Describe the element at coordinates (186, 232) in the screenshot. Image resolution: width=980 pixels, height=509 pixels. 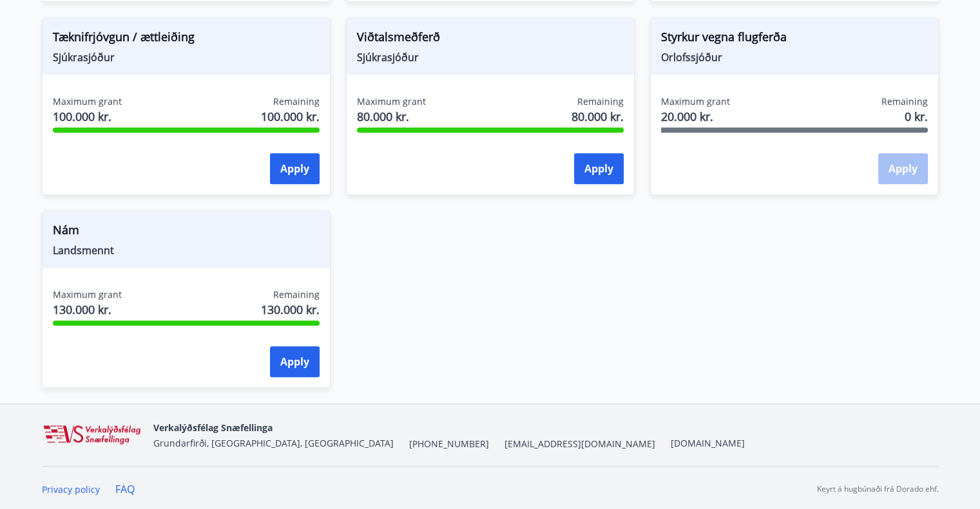
I see `span: Nám` at that location.